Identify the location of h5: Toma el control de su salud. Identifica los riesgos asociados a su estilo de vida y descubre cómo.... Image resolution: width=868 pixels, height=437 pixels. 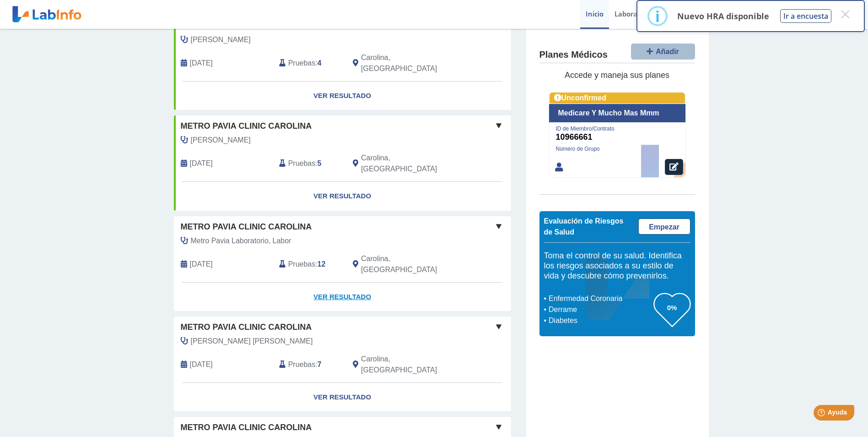
(617, 266).